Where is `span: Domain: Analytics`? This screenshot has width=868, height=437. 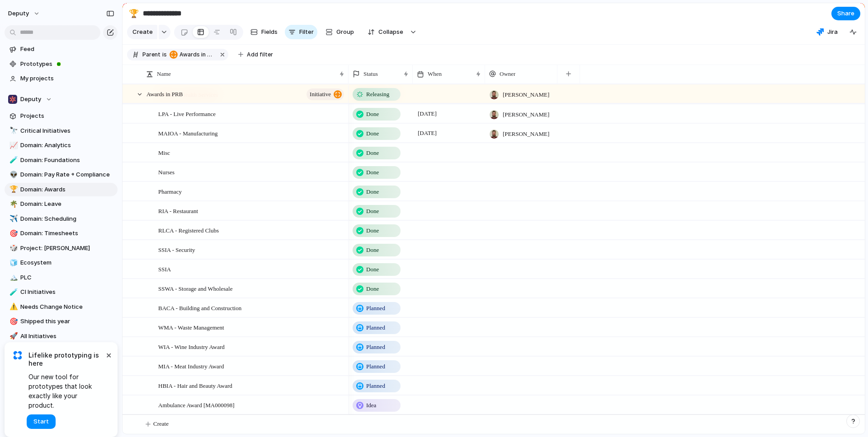 span: Domain: Analytics is located at coordinates (67, 145).